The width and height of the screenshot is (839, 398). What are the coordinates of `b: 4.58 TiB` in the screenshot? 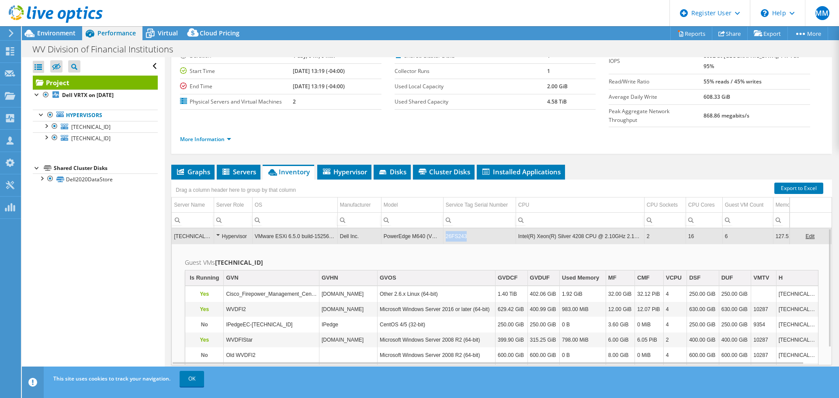 It's located at (557, 101).